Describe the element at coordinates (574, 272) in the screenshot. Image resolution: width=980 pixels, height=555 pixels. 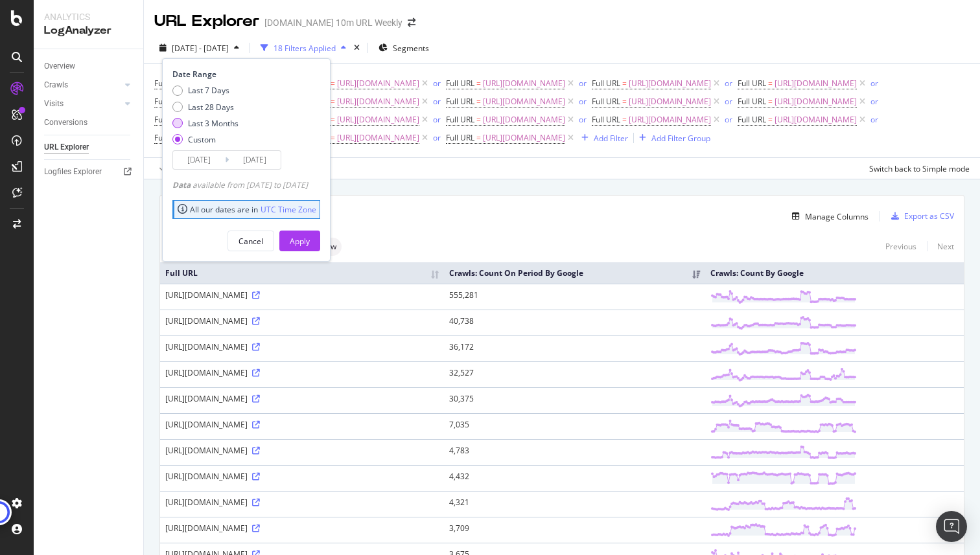
I see `th: Crawls: Count On Period By Google: activate to sort column ascending` at that location.